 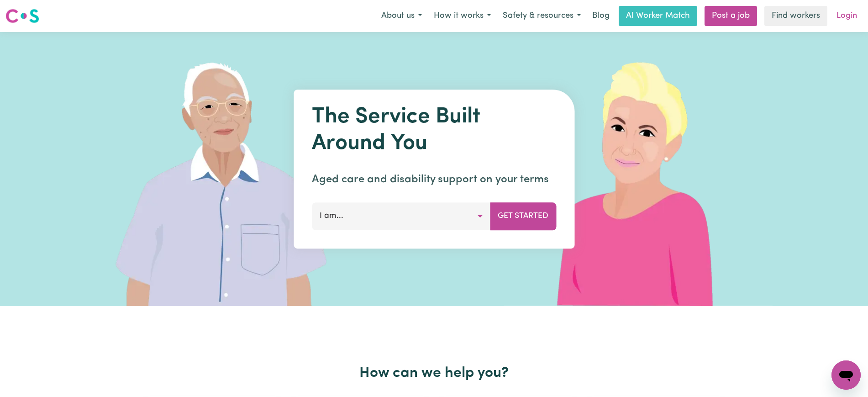 I want to click on a: Blog, so click(x=601, y=16).